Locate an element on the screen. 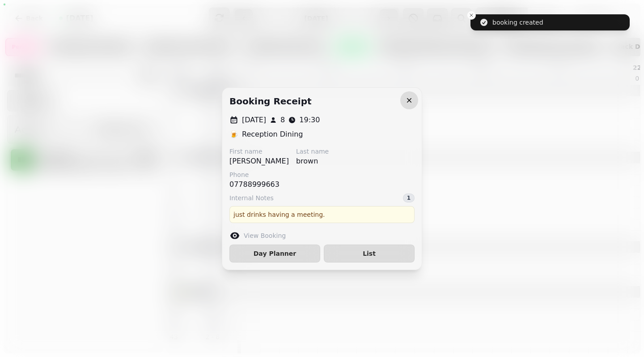  p: 19:30 is located at coordinates (310, 120).